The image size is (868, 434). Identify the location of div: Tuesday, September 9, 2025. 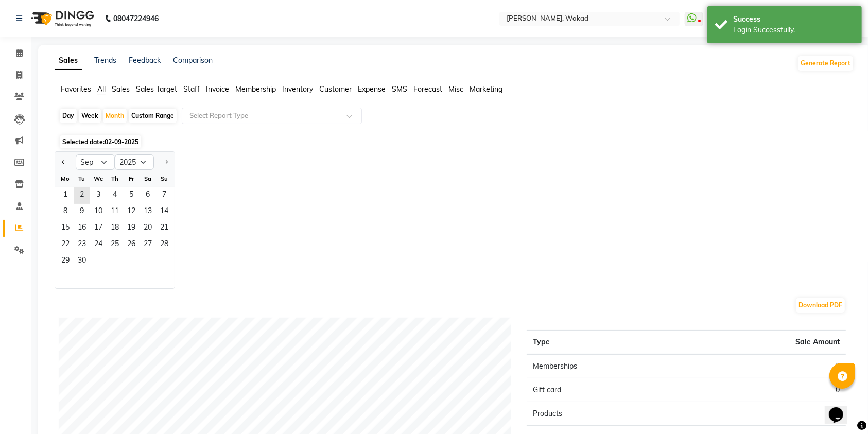
(82, 212).